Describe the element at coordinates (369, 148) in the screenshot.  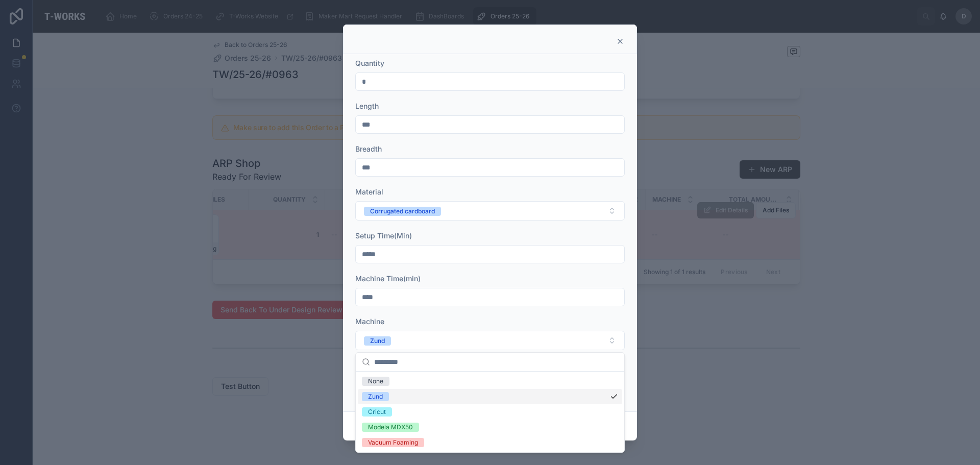
I see `span: Breadth` at that location.